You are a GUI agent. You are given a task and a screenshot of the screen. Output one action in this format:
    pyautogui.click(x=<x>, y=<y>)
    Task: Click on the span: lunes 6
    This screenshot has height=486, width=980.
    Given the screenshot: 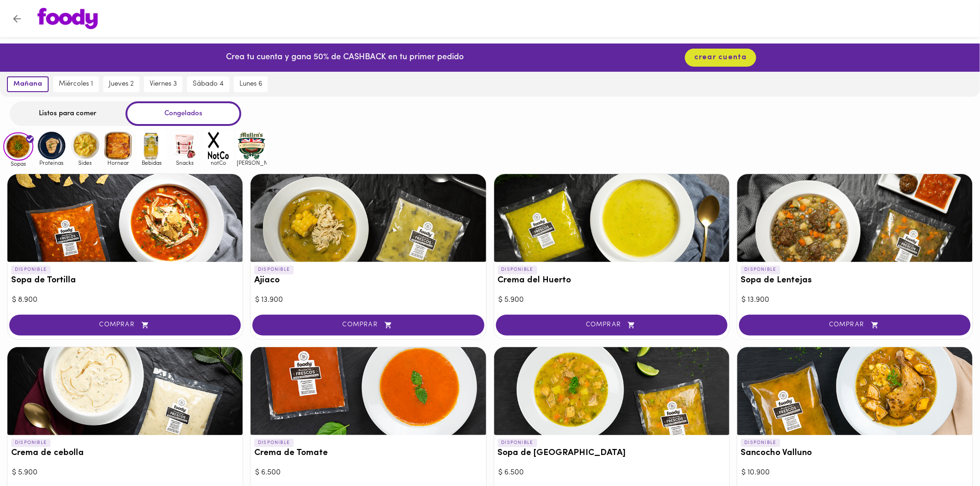 What is the action you would take?
    pyautogui.click(x=250, y=84)
    